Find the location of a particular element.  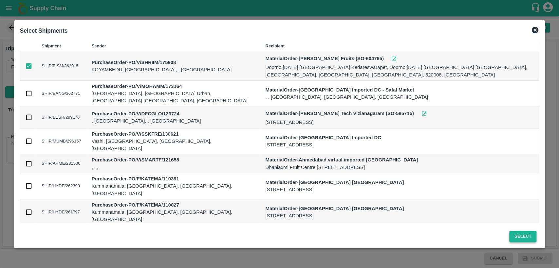

td: SHIP/HYDE/261797 is located at coordinates (61, 213).